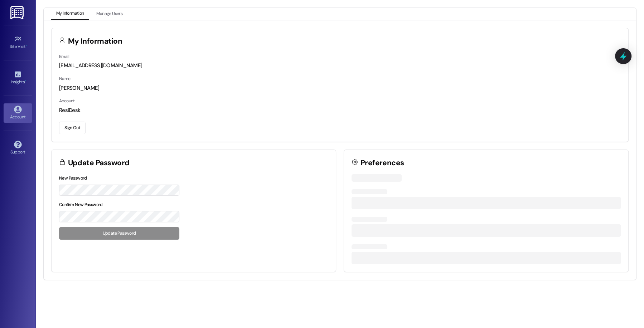 The height and width of the screenshot is (328, 644). Describe the element at coordinates (18, 78) in the screenshot. I see `a: Insights •` at that location.